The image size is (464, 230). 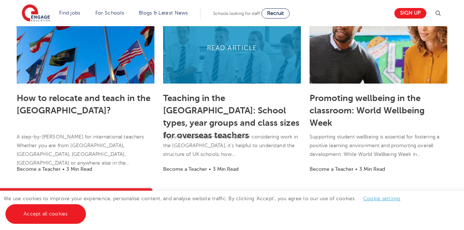 I want to click on a: Recruit, so click(x=276, y=13).